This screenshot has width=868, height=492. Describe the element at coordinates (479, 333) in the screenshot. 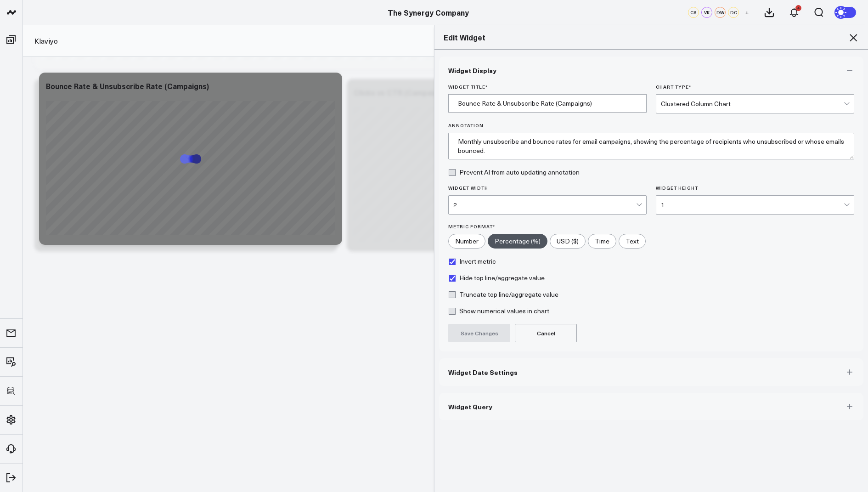

I see `button: Save Changes` at that location.